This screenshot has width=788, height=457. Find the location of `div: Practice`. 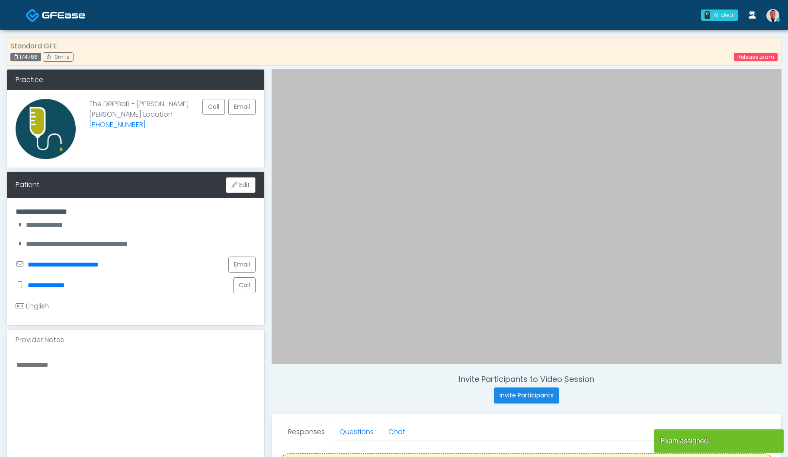

div: Practice is located at coordinates (135, 80).